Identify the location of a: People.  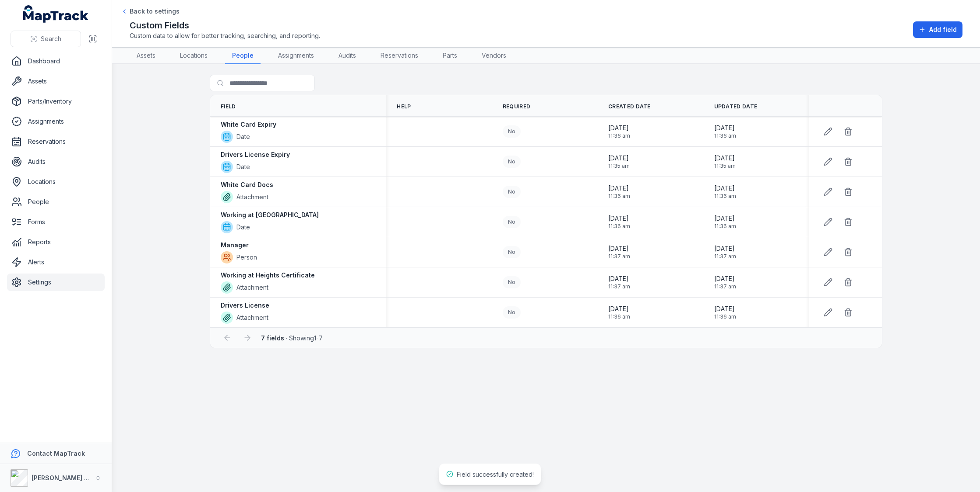
(242, 56).